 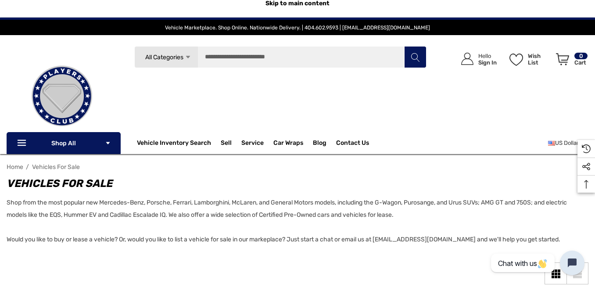 I want to click on span: Blog, so click(x=320, y=144).